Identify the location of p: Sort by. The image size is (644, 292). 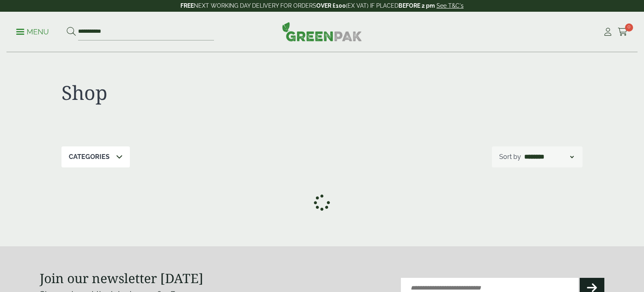
(510, 157).